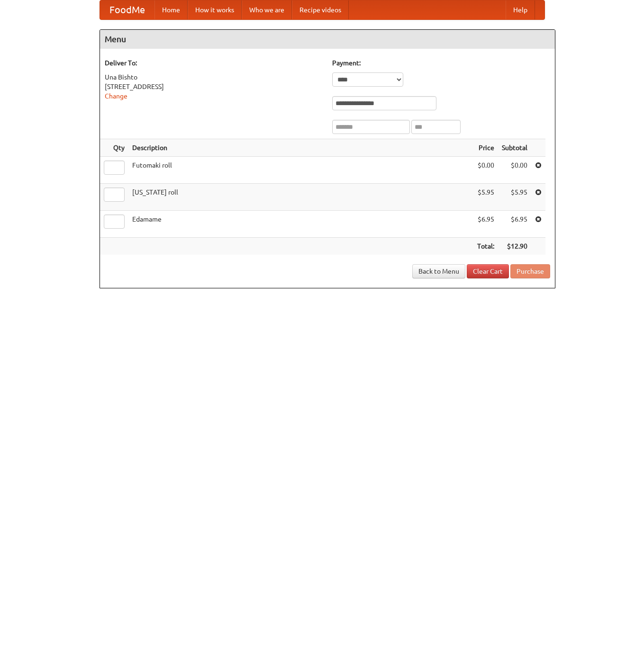  I want to click on a: Clear Cart, so click(487, 272).